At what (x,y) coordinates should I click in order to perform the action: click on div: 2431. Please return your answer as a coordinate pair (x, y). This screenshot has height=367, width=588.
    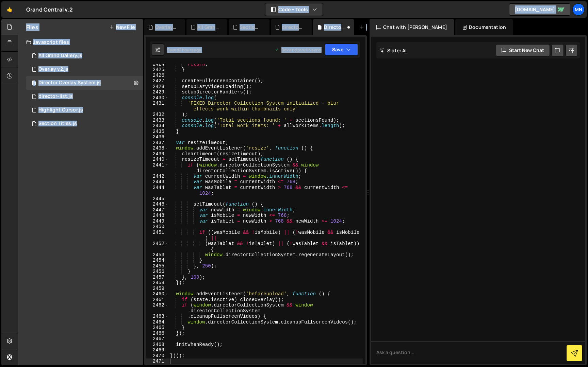
    Looking at the image, I should click on (157, 106).